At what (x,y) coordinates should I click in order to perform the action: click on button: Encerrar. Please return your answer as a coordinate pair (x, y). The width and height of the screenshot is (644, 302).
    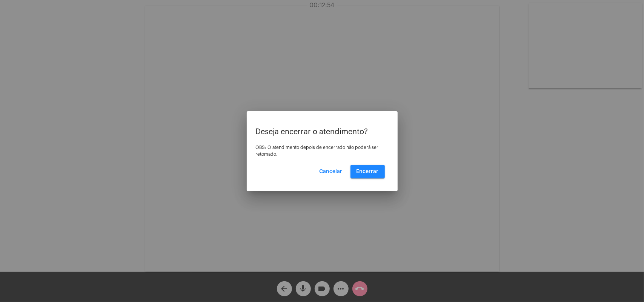
    Looking at the image, I should click on (368, 172).